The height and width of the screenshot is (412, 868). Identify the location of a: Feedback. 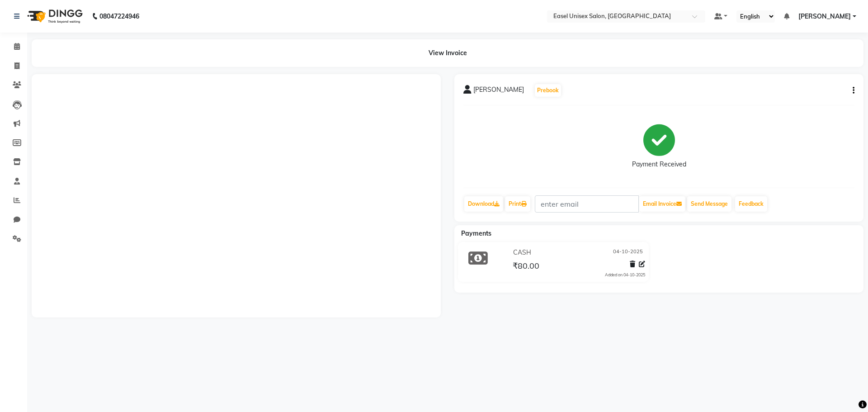
(751, 204).